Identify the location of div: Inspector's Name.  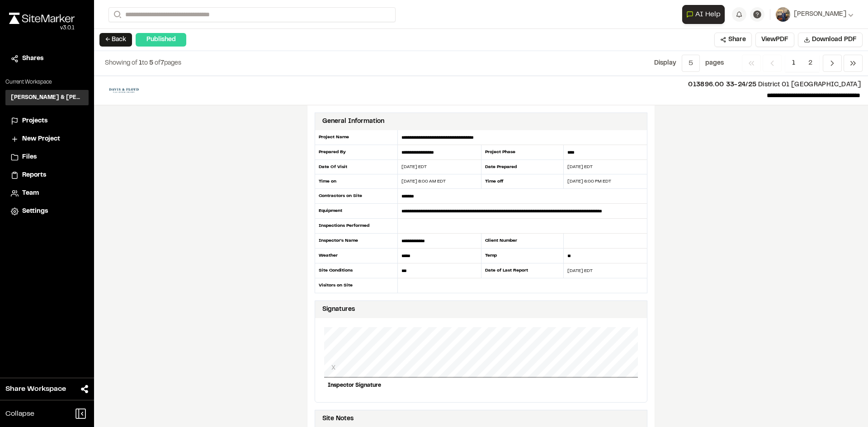
(356, 241).